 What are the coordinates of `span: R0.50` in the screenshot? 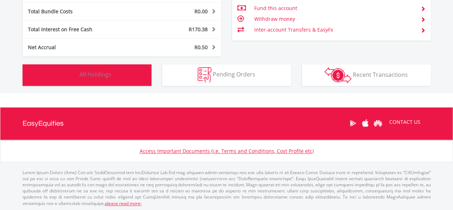 It's located at (201, 47).